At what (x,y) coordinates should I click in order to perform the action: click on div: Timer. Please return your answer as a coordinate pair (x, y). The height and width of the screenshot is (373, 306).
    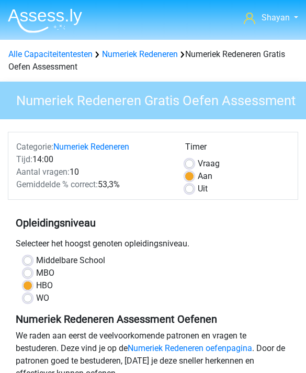
    Looking at the image, I should click on (237, 149).